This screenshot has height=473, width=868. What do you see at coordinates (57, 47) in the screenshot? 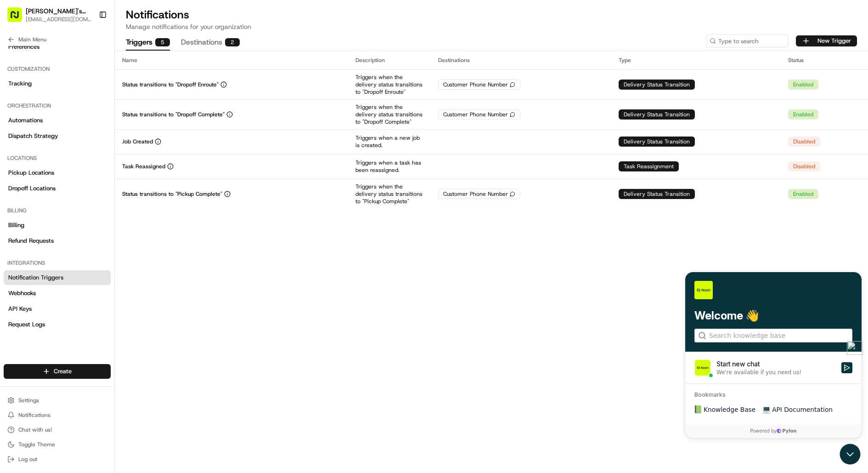
I see `a: Preferences` at bounding box center [57, 47].